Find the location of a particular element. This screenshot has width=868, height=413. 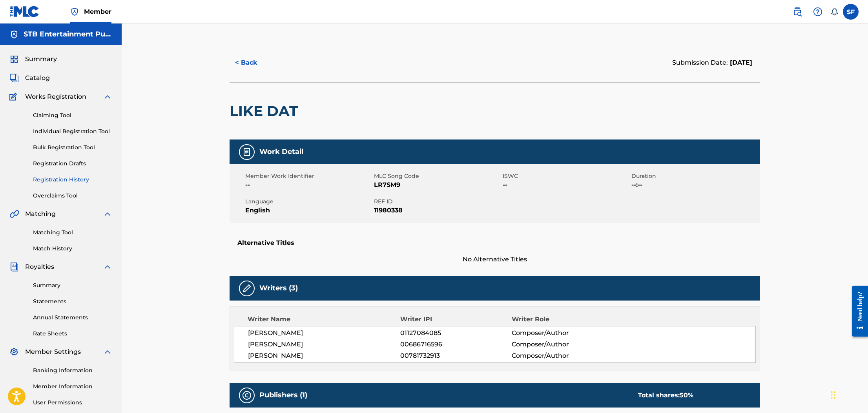

a: Rate Sheets is located at coordinates (73, 333).